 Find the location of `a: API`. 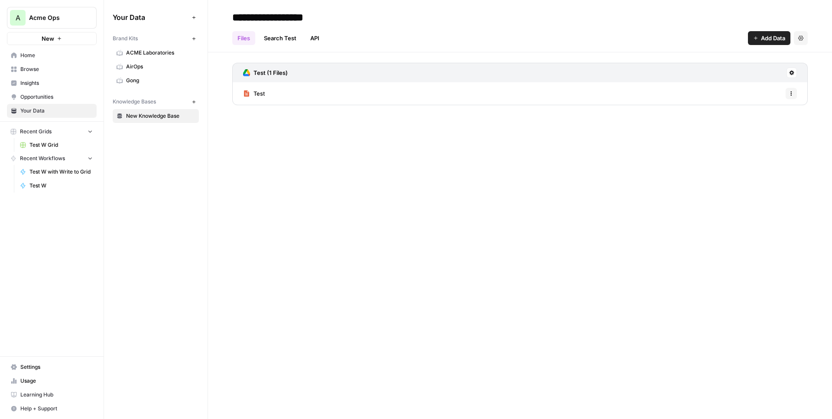

a: API is located at coordinates (314, 38).